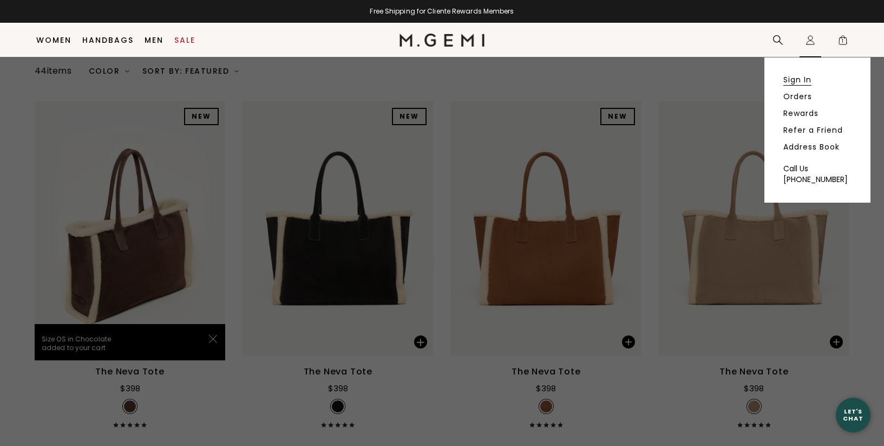 This screenshot has height=446, width=884. What do you see at coordinates (797, 80) in the screenshot?
I see `a: Sign In` at bounding box center [797, 80].